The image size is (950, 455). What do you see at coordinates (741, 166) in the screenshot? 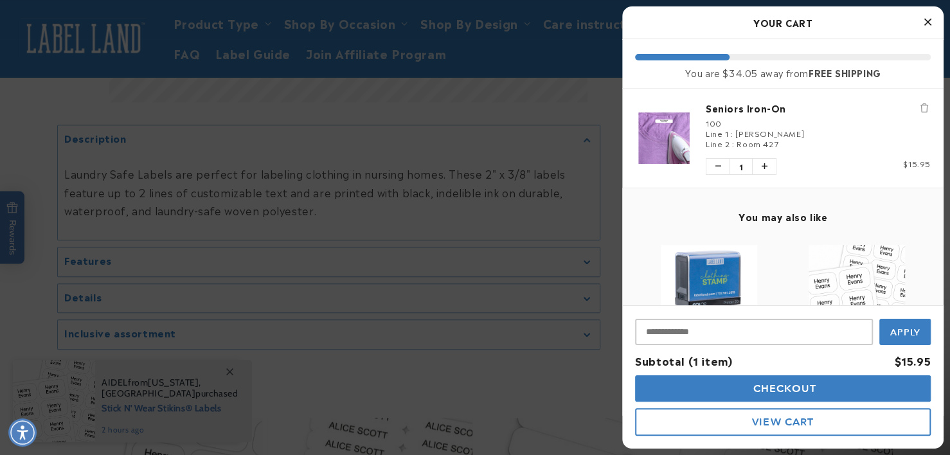
I see `span: 1` at bounding box center [741, 166].